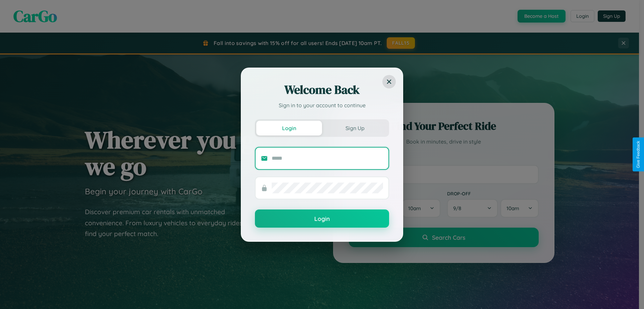 This screenshot has height=309, width=644. What do you see at coordinates (322, 90) in the screenshot?
I see `h2: Welcome Back` at bounding box center [322, 90].